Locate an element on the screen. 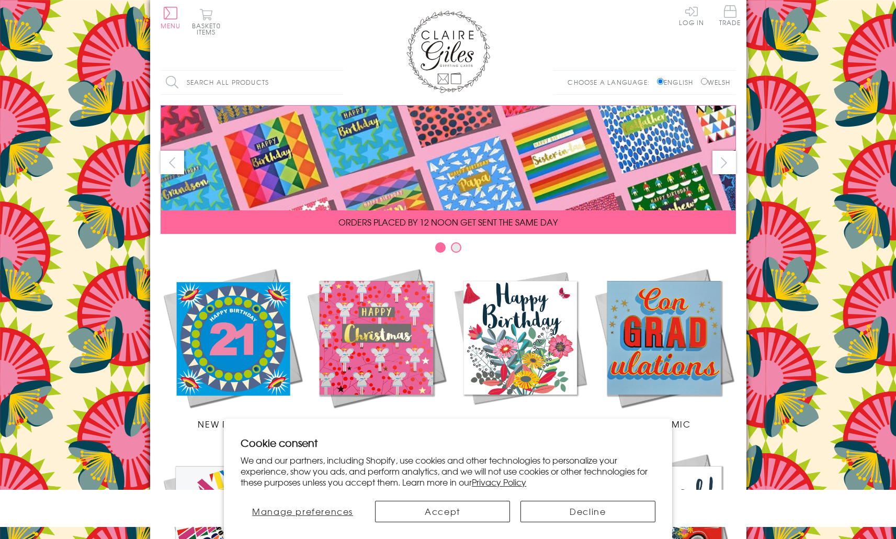 Image resolution: width=896 pixels, height=539 pixels. a: Log In is located at coordinates (692, 15).